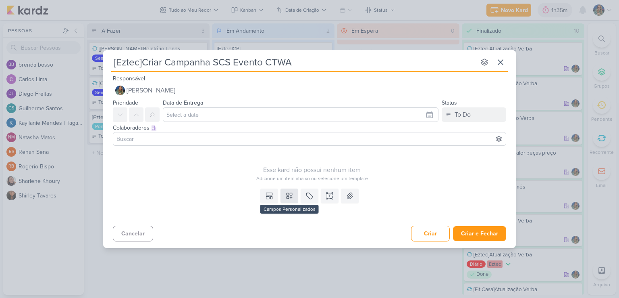 The width and height of the screenshot is (619, 298). I want to click on button: Cancelar, so click(133, 233).